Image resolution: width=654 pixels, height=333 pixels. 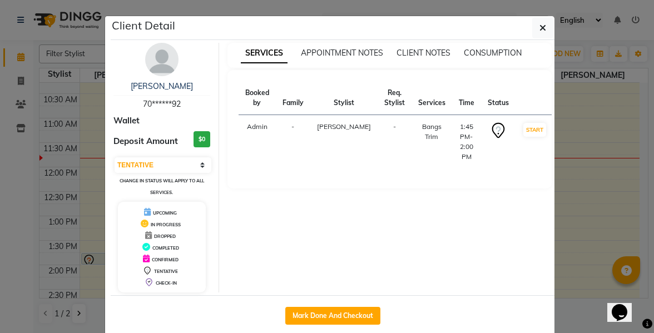 I want to click on td: 1:45 PM-2:00 PM, so click(x=467, y=142).